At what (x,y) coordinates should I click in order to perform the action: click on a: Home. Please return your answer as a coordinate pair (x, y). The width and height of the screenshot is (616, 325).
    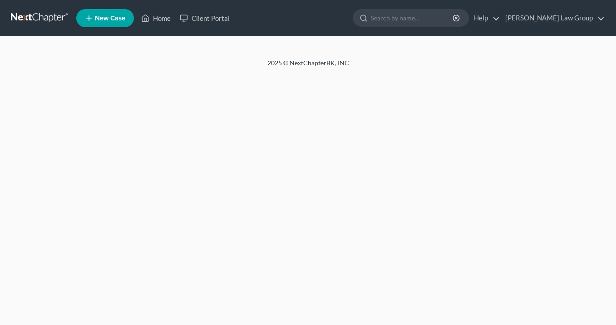
    Looking at the image, I should click on (156, 18).